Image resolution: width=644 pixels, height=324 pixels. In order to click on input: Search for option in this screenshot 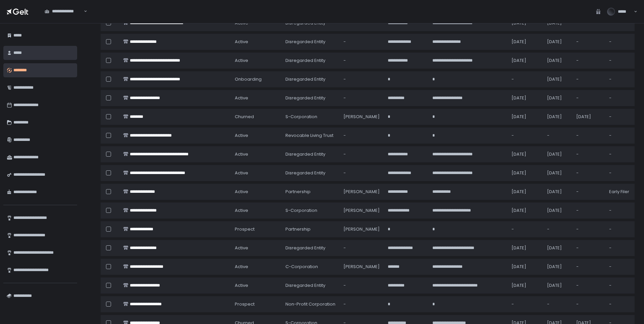, I will do `click(83, 12)`.